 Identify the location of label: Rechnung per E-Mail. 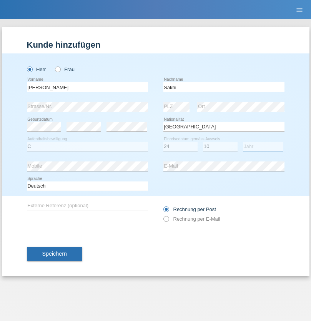
(192, 219).